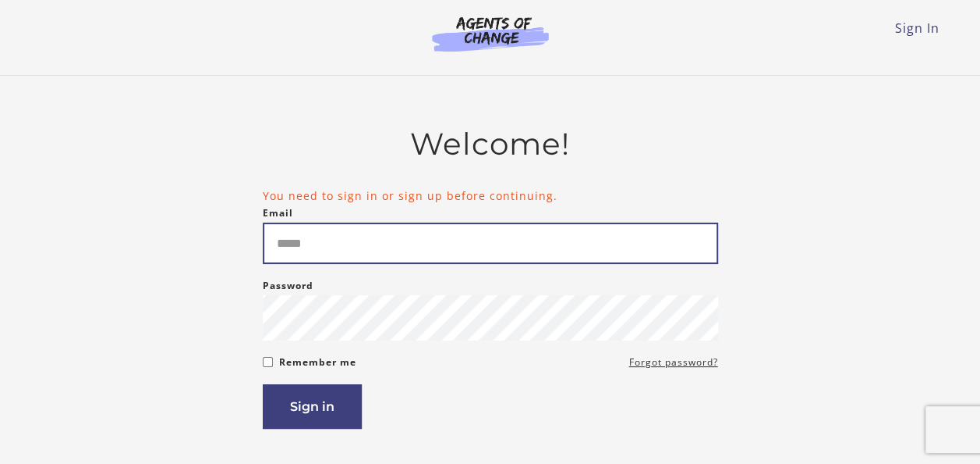 The width and height of the screenshot is (980, 464). Describe the element at coordinates (490, 195) in the screenshot. I see `li: You need to sign in or sign up before continuing.` at that location.